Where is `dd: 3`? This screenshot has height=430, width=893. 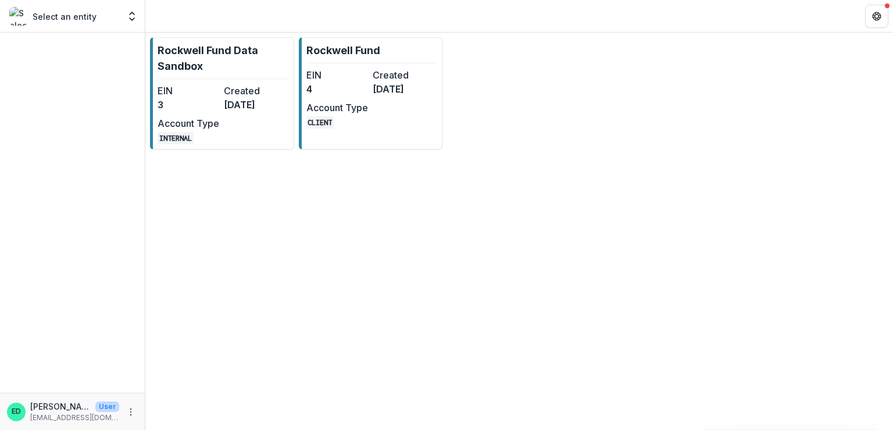
dd: 3 is located at coordinates (188, 105).